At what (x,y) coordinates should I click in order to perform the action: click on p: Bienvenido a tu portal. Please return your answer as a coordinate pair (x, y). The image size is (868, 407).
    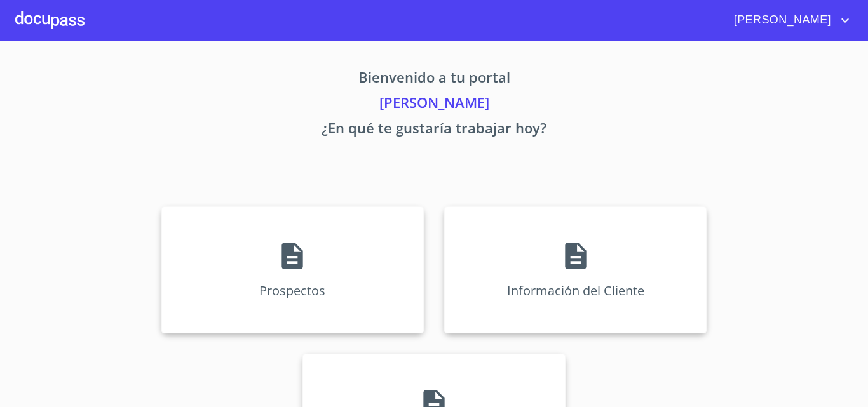
    Looking at the image, I should click on (434, 79).